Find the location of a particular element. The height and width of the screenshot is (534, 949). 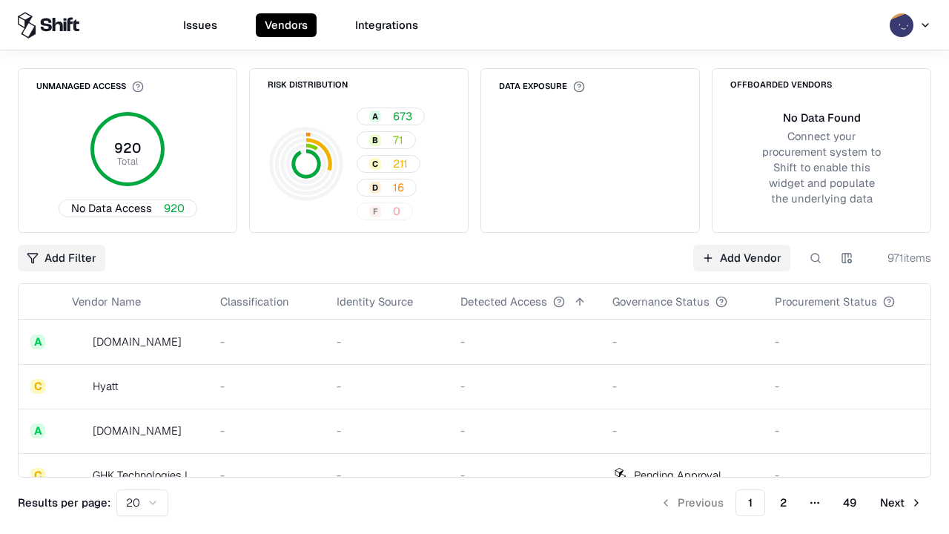

div: Hyatt is located at coordinates (105, 385).